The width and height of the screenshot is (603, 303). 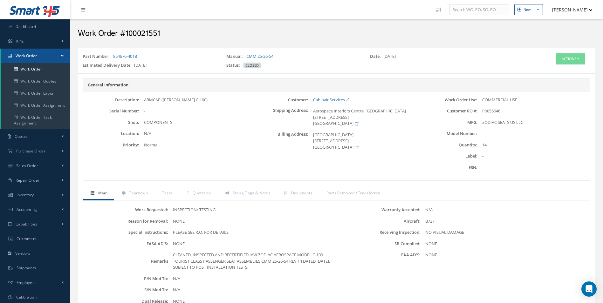 I want to click on span: Documents, so click(x=302, y=193).